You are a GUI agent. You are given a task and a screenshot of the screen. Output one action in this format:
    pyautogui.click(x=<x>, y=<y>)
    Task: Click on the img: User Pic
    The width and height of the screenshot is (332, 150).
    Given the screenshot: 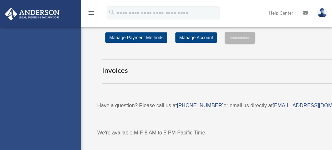 What is the action you would take?
    pyautogui.click(x=322, y=13)
    